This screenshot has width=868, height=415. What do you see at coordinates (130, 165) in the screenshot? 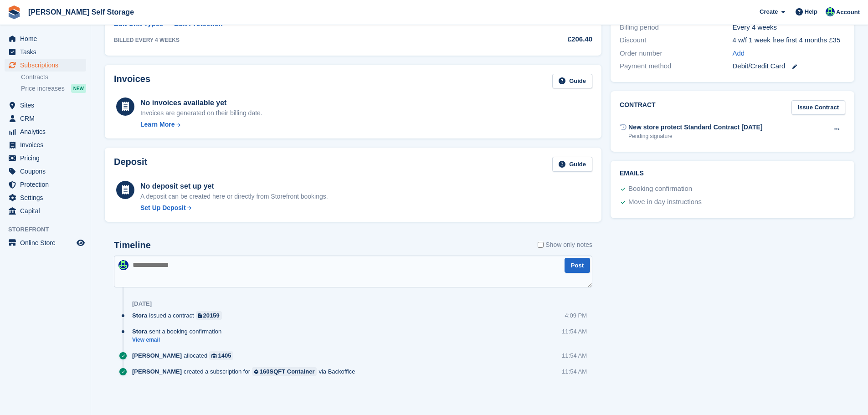
I see `h2: Deposit` at bounding box center [130, 165].